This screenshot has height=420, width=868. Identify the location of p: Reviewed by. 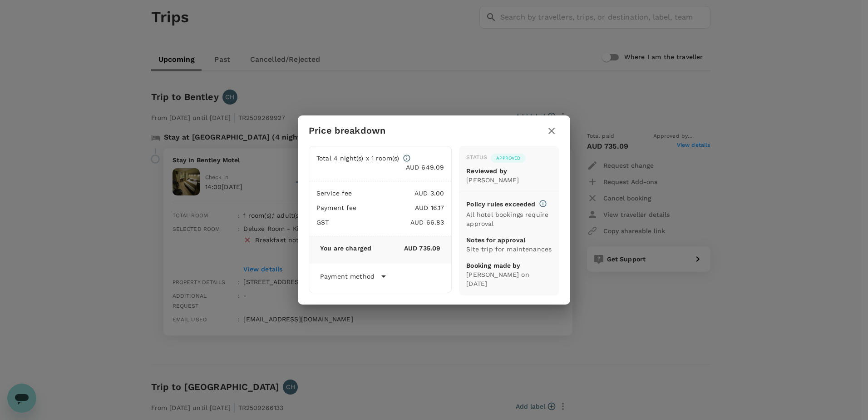
(509, 170).